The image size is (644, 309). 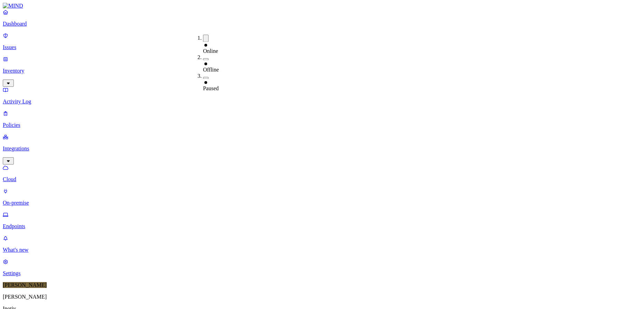 I want to click on a: Policies, so click(x=322, y=119).